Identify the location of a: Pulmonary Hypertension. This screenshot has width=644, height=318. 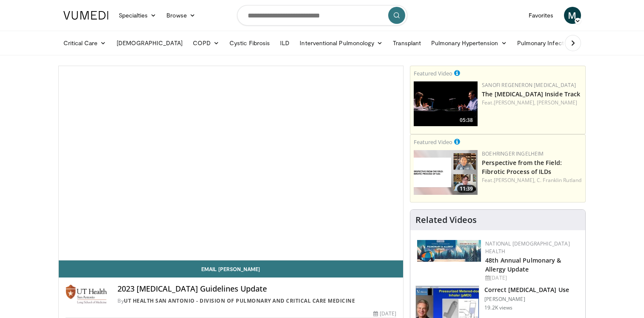
(469, 43).